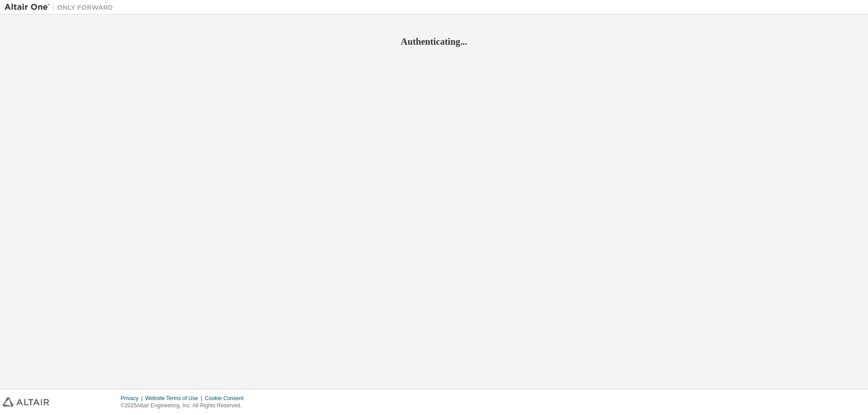 The image size is (868, 415). I want to click on div: Cookie Consent, so click(226, 399).